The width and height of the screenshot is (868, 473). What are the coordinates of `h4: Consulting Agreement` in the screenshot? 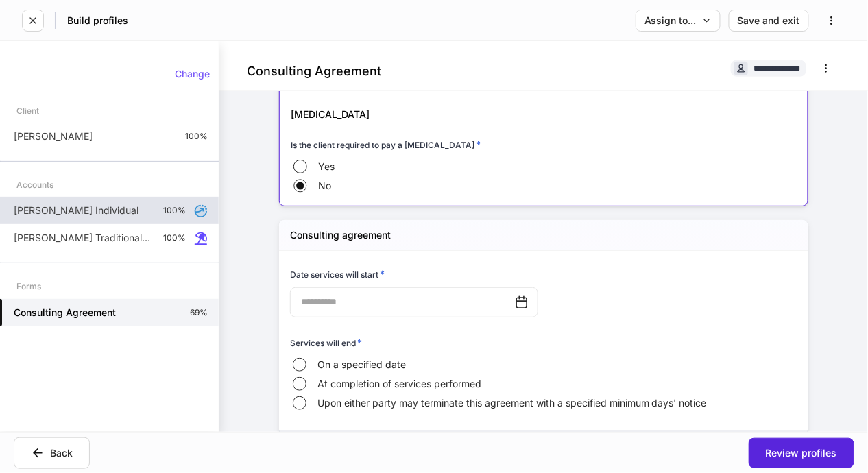 It's located at (314, 71).